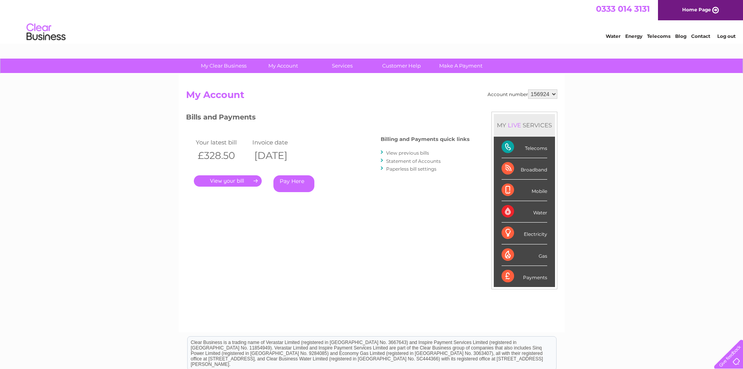 The image size is (743, 369). What do you see at coordinates (524, 211) in the screenshot?
I see `div: Water` at bounding box center [524, 211].